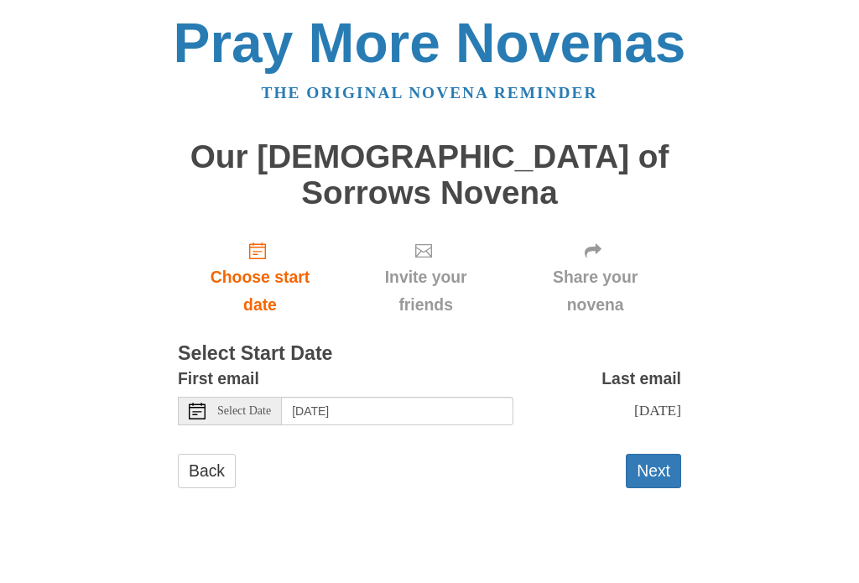 This screenshot has height=583, width=859. Describe the element at coordinates (244, 411) in the screenshot. I see `span: Select Date` at that location.